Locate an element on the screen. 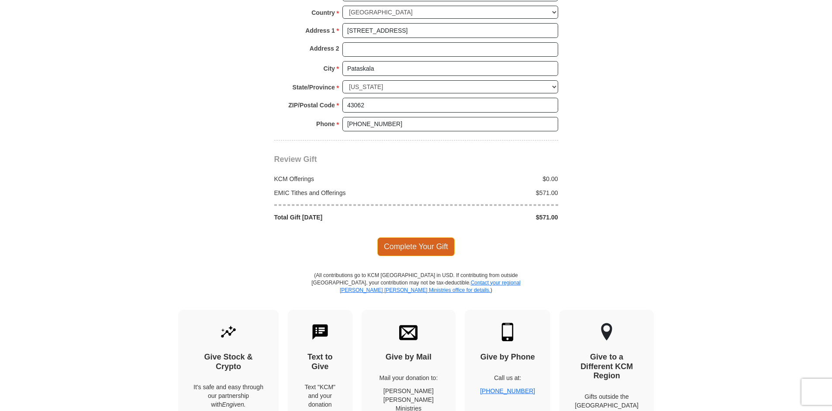 Image resolution: width=832 pixels, height=411 pixels. span: Review Gift is located at coordinates (296, 159).